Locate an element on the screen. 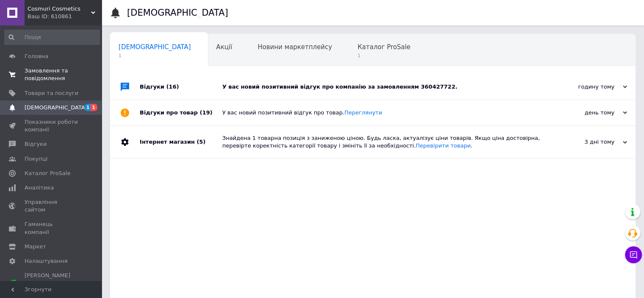  span: Cosmuri Cosmetics is located at coordinates (59, 9).